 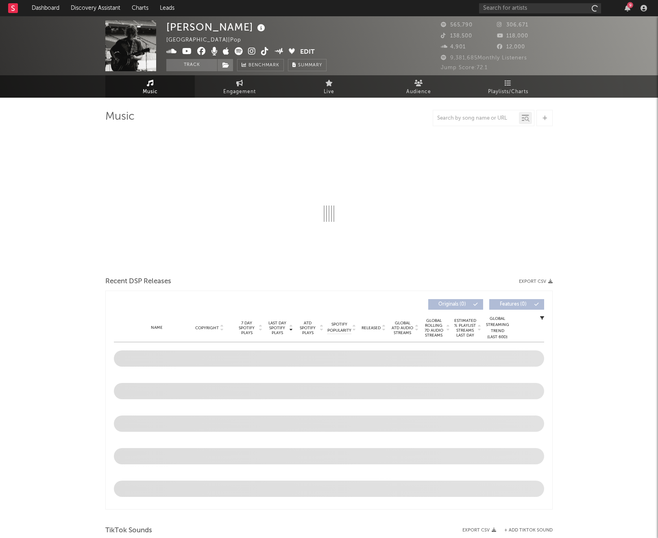 I want to click on span: Last Day Spotify Plays, so click(x=277, y=328).